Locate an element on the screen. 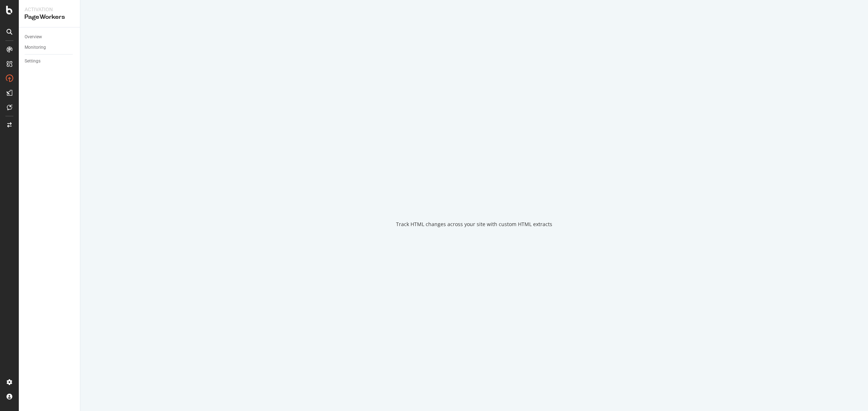  a: Settings is located at coordinates (49, 61).